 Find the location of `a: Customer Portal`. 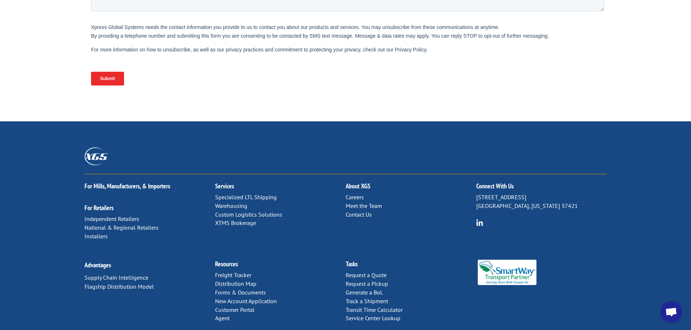

a: Customer Portal is located at coordinates (235, 310).